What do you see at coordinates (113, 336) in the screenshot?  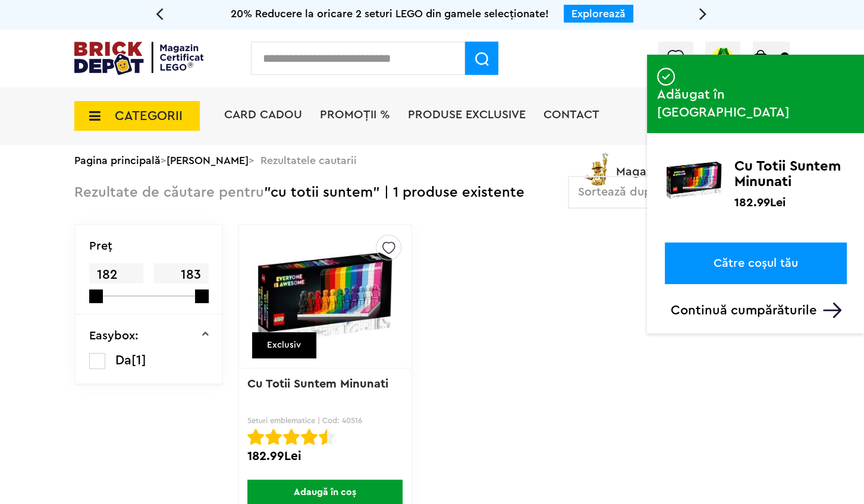 I see `p: Easybox:` at bounding box center [113, 336].